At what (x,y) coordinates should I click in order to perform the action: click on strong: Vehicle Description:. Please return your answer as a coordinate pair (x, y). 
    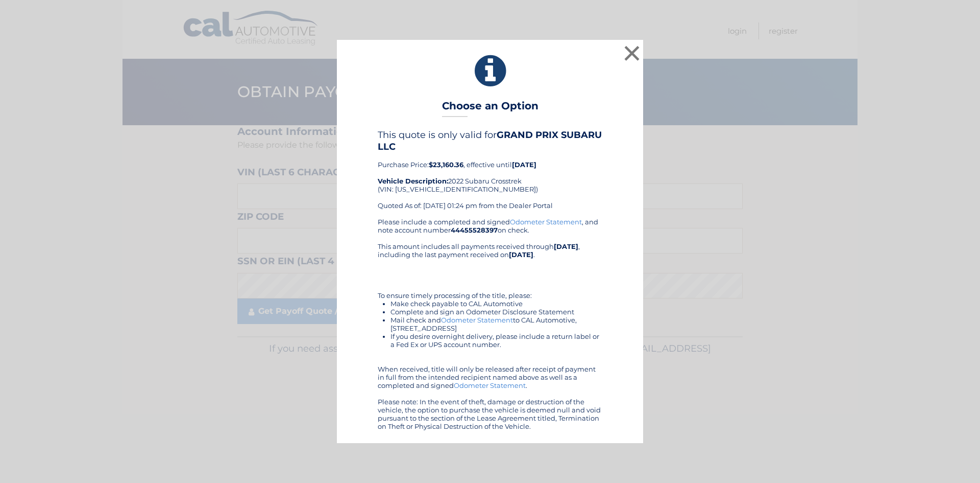
    Looking at the image, I should click on (413, 181).